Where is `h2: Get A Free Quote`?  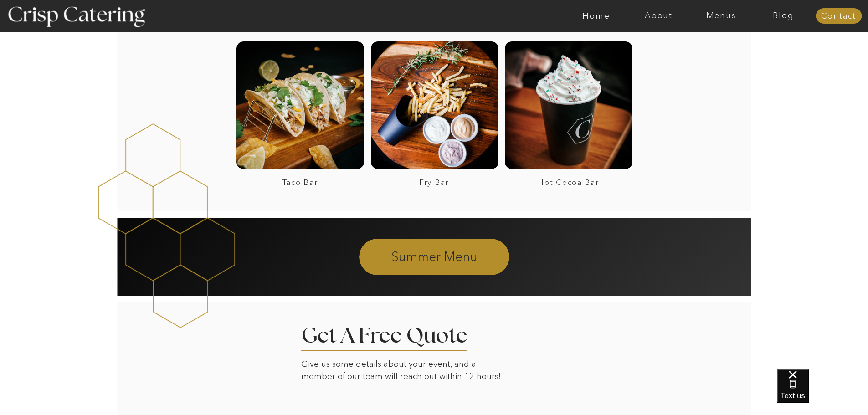 h2: Get A Free Quote is located at coordinates (399, 333).